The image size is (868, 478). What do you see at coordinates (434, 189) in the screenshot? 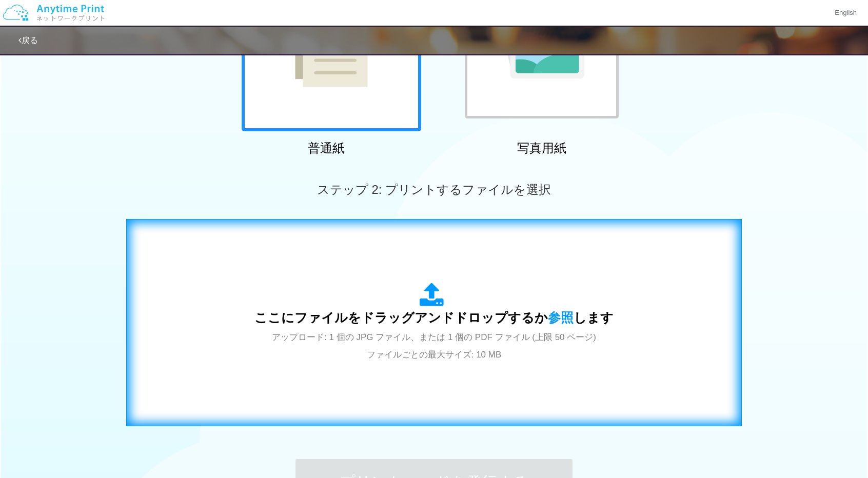
I see `span: ステップ 2: プリントするファイルを選択` at bounding box center [434, 189].